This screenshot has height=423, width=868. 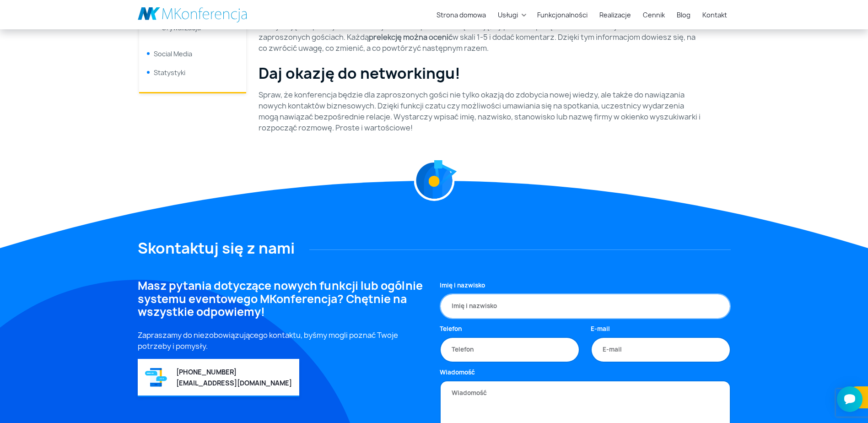 What do you see at coordinates (461, 15) in the screenshot?
I see `a: Strona domowa` at bounding box center [461, 15].